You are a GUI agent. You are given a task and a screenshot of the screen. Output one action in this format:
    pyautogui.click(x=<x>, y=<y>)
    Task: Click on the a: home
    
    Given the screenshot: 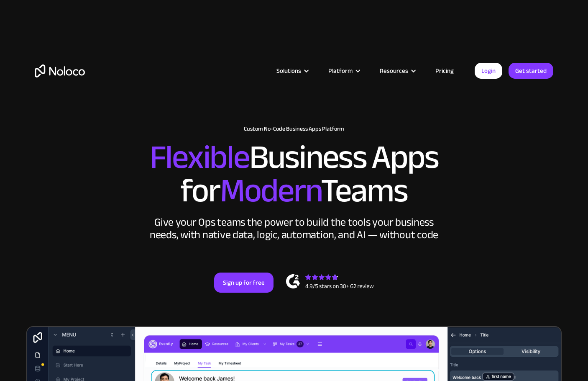 What is the action you would take?
    pyautogui.click(x=60, y=71)
    